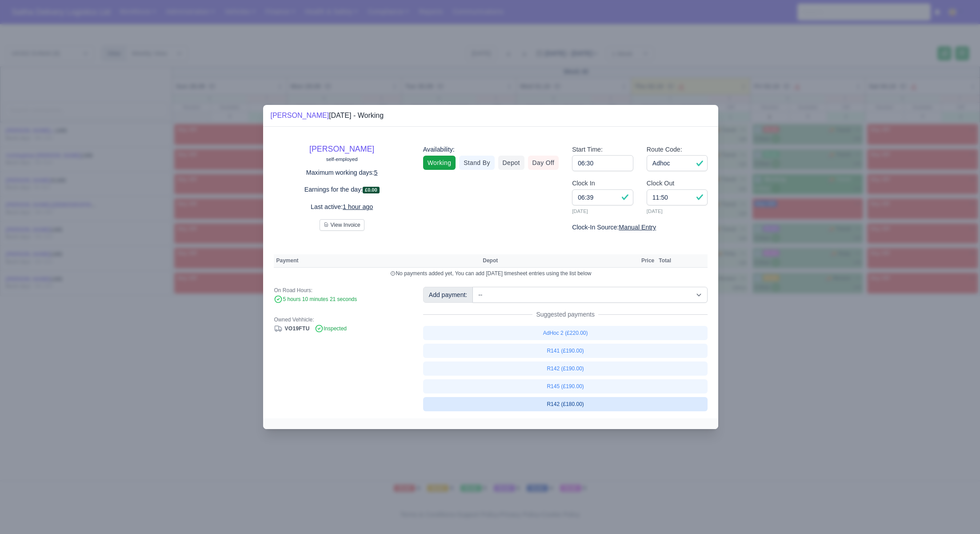 The image size is (980, 534). Describe the element at coordinates (341, 300) in the screenshot. I see `div: 5 hours 10 minutes 21 seconds` at that location.